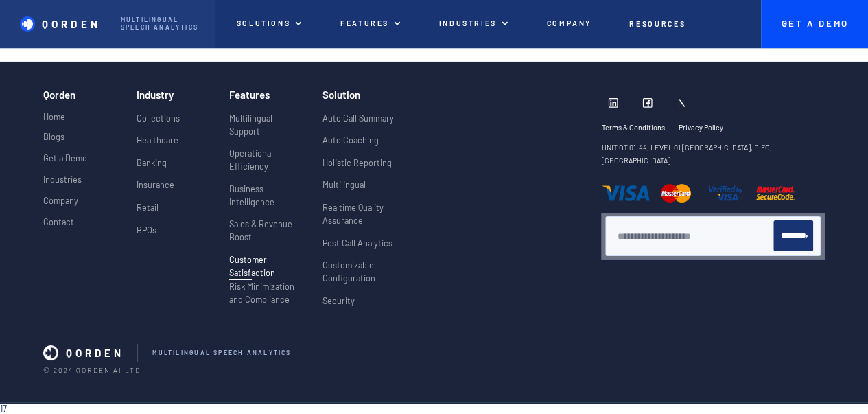  What do you see at coordinates (263, 23) in the screenshot?
I see `p: Solutions` at bounding box center [263, 23].